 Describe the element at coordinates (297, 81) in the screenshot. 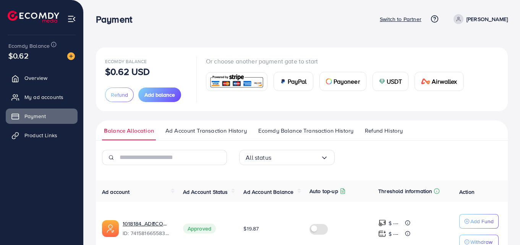

I see `span: PayPal` at that location.